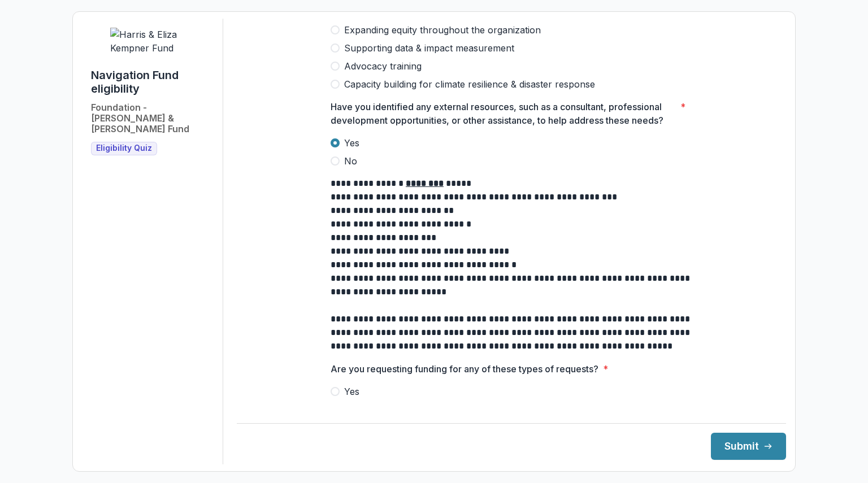 This screenshot has height=483, width=868. Describe the element at coordinates (152, 82) in the screenshot. I see `h1: Navigation Fund eligibility` at that location.